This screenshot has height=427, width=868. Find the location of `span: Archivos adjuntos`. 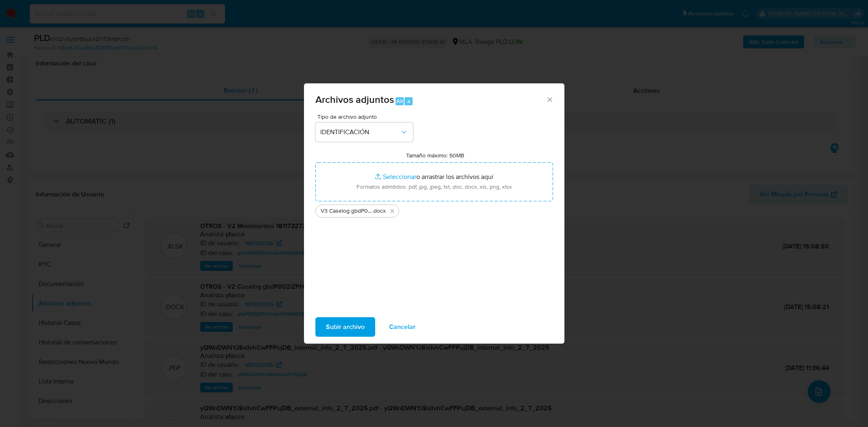

span: Archivos adjuntos is located at coordinates (354, 99).